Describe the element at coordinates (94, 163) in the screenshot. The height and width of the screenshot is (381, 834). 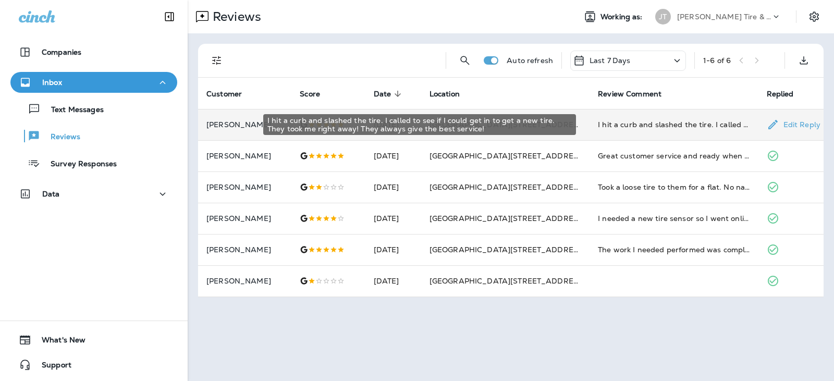
I see `button: Survey Responses` at that location.